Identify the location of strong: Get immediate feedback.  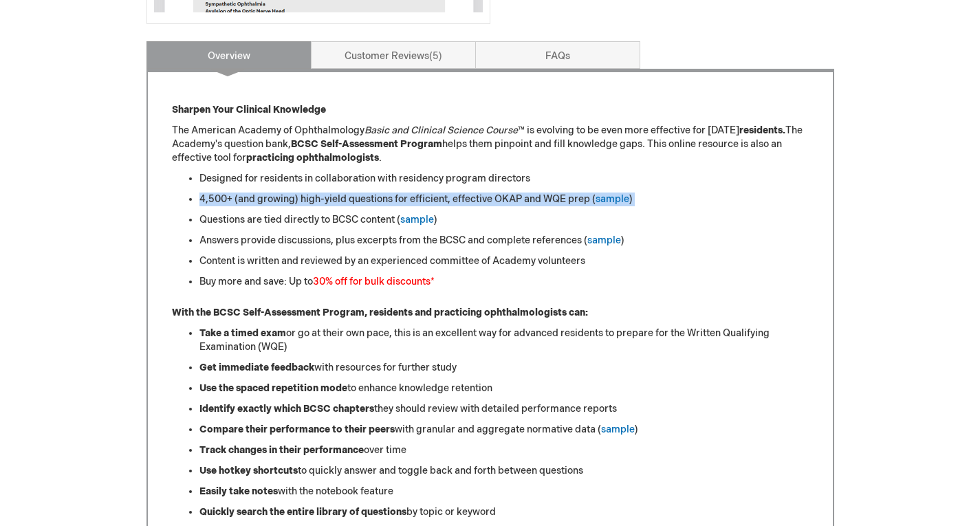
(256, 367).